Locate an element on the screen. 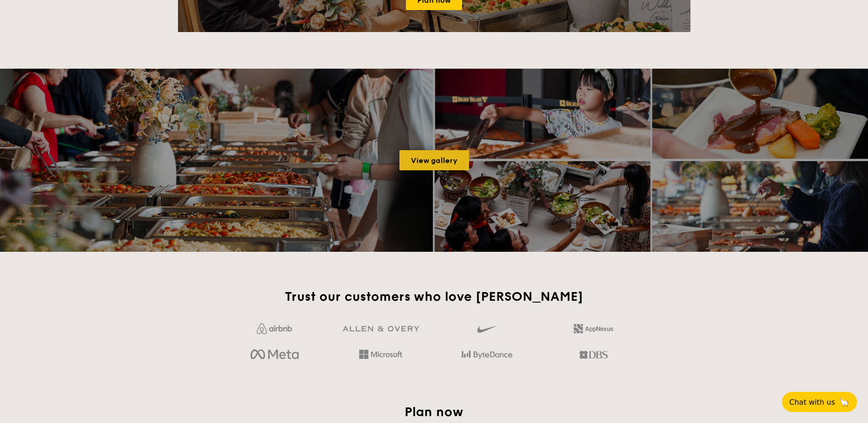 This screenshot has height=423, width=868. button: Chat with us🦙 is located at coordinates (819, 402).